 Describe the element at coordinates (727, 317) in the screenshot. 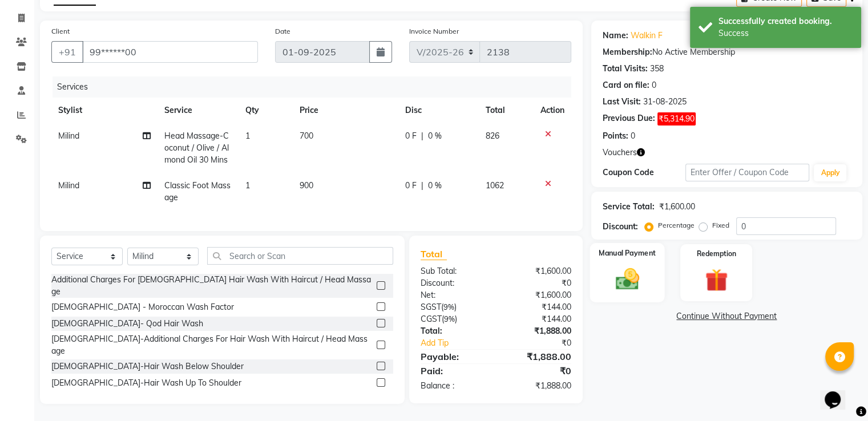

I see `a: Continue Without Payment` at that location.